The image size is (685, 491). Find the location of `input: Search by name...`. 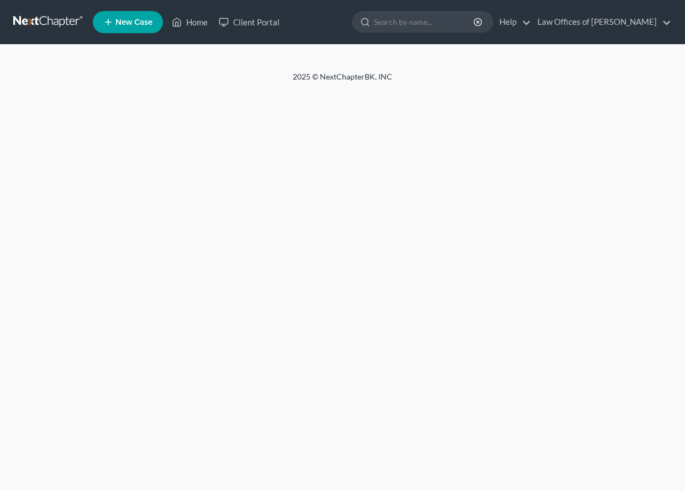

input: Search by name... is located at coordinates (424, 22).